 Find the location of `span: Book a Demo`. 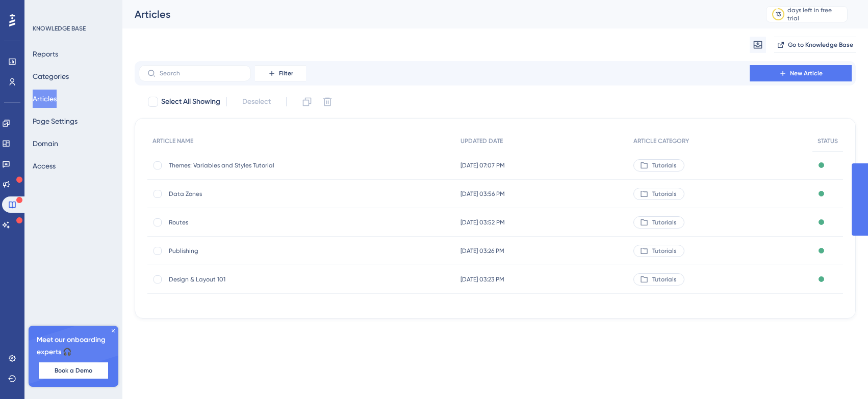

span: Book a Demo is located at coordinates (74, 371).